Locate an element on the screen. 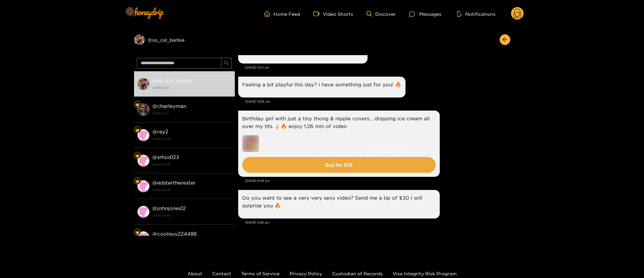  span: home is located at coordinates (269, 14).